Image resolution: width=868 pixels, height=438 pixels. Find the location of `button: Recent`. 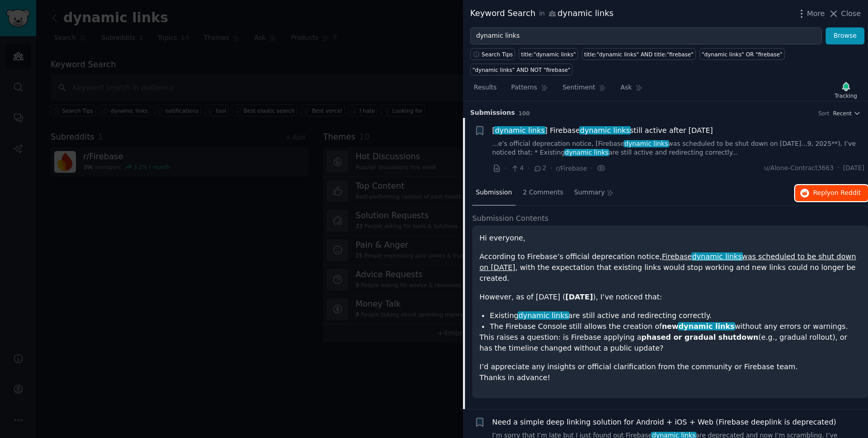

button: Recent is located at coordinates (847, 113).